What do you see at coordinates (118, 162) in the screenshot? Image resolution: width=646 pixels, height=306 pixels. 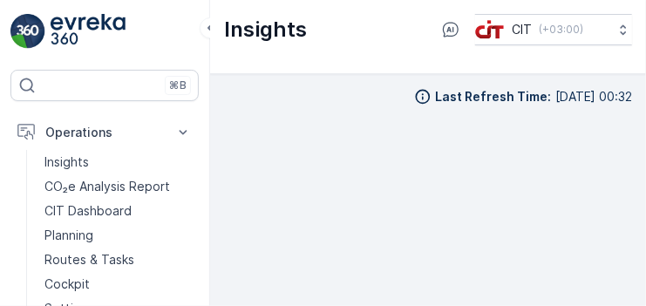 I see `a: Insights` at bounding box center [118, 162].